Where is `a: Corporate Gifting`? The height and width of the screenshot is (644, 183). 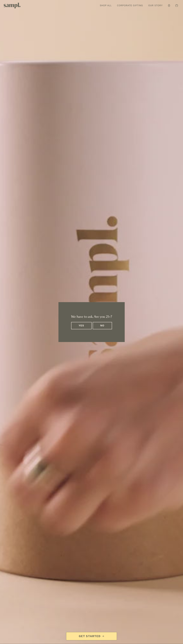 a: Corporate Gifting is located at coordinates (130, 6).